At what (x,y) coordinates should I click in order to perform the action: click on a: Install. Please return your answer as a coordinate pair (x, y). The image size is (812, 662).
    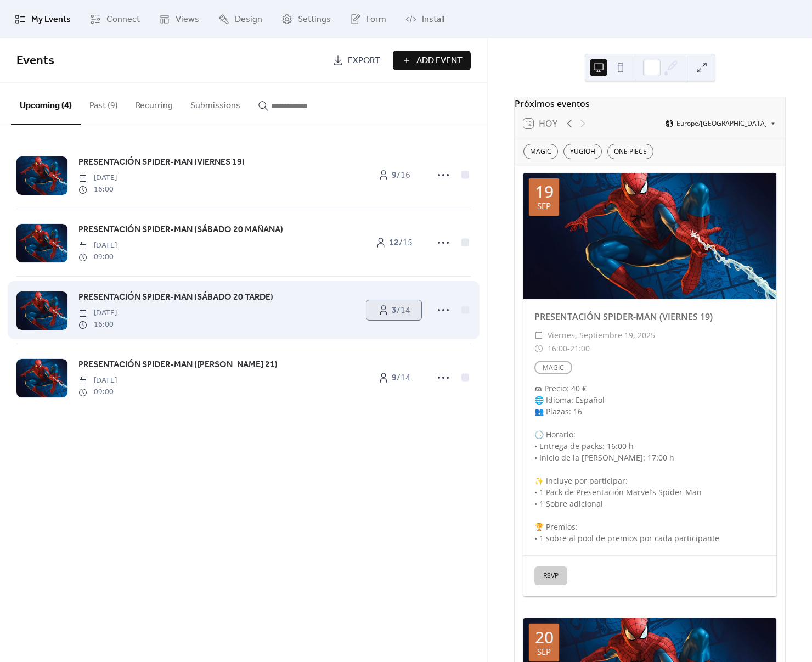
    Looking at the image, I should click on (425, 19).